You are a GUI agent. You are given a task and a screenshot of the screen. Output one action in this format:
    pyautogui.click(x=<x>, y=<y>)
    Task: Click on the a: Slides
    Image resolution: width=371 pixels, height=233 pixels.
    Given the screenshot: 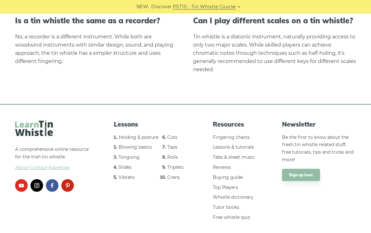 What is the action you would take?
    pyautogui.click(x=125, y=167)
    